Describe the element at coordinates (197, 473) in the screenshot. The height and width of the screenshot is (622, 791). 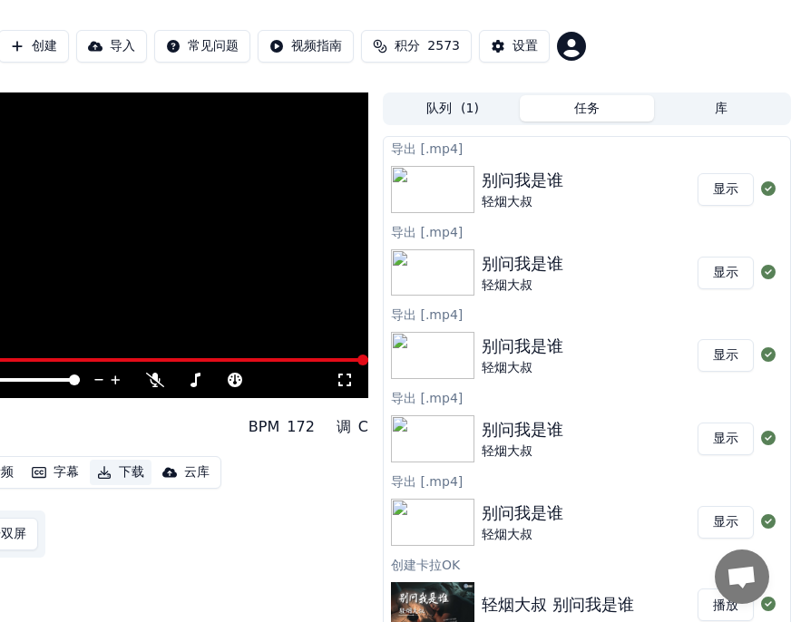
I see `div: 云库` at that location.